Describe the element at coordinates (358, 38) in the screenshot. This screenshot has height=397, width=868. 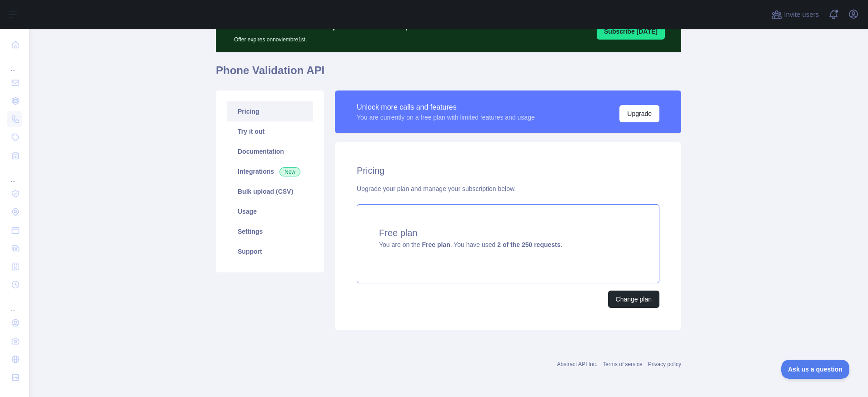
I see `p: Offer expires on noviembre 1st.` at that location.